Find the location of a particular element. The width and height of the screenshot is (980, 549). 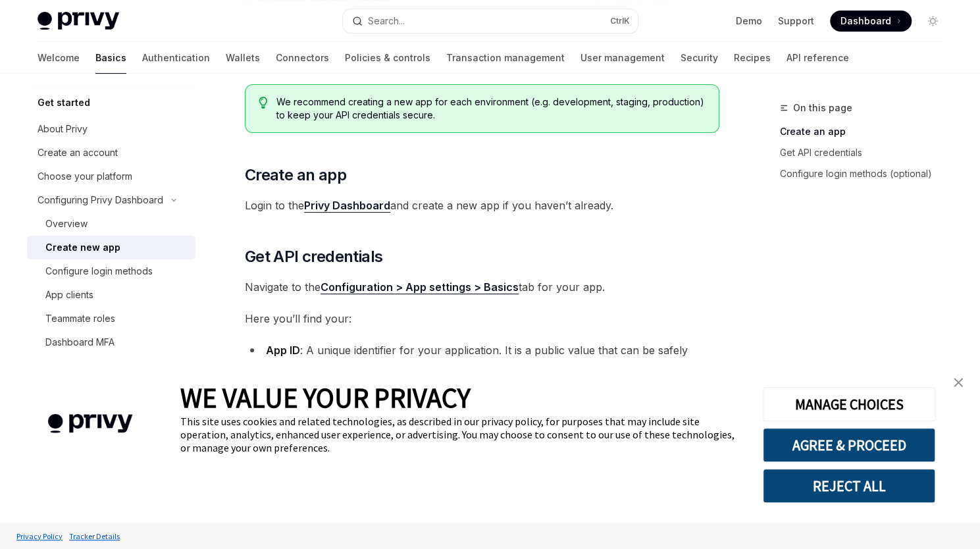

a: Choose your platform is located at coordinates (111, 177).